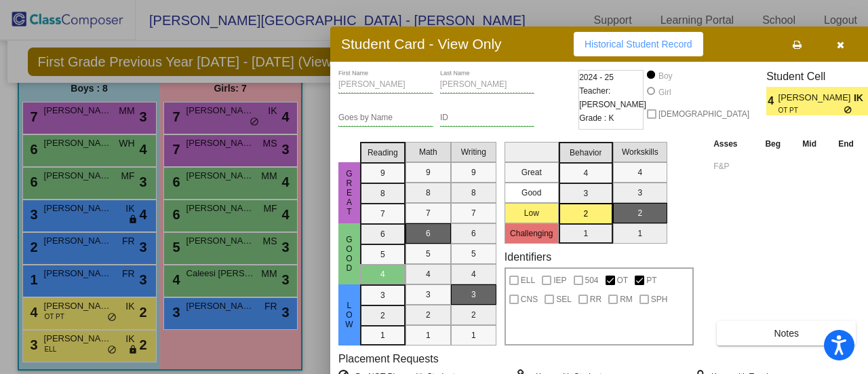 Image resolution: width=868 pixels, height=374 pixels. I want to click on th: End, so click(845, 144).